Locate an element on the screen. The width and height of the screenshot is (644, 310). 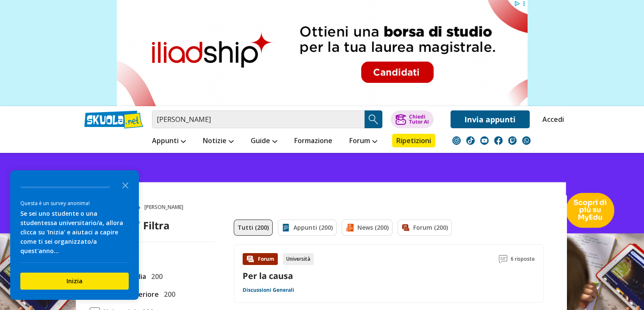
a: Tutti (200) is located at coordinates (253, 228).